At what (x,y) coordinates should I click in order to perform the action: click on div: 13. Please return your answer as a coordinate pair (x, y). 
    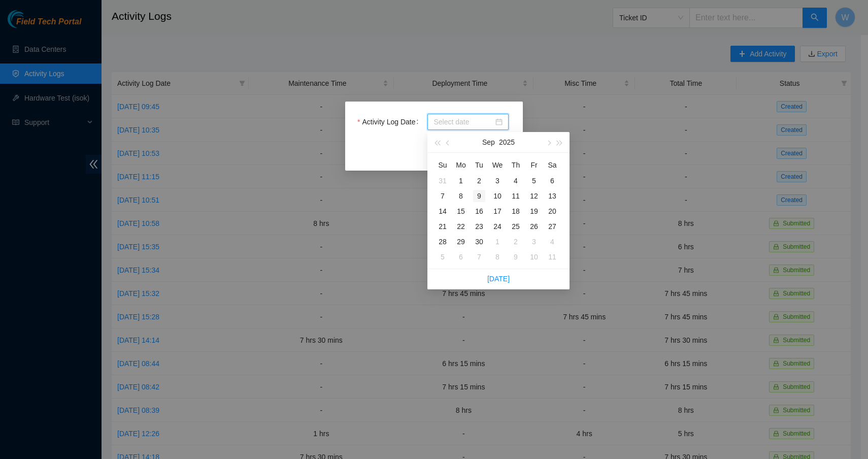
    Looking at the image, I should click on (552, 196).